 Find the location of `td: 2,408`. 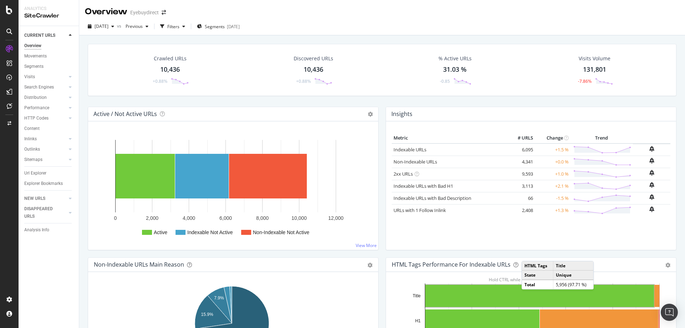

td: 2,408 is located at coordinates (520, 210).